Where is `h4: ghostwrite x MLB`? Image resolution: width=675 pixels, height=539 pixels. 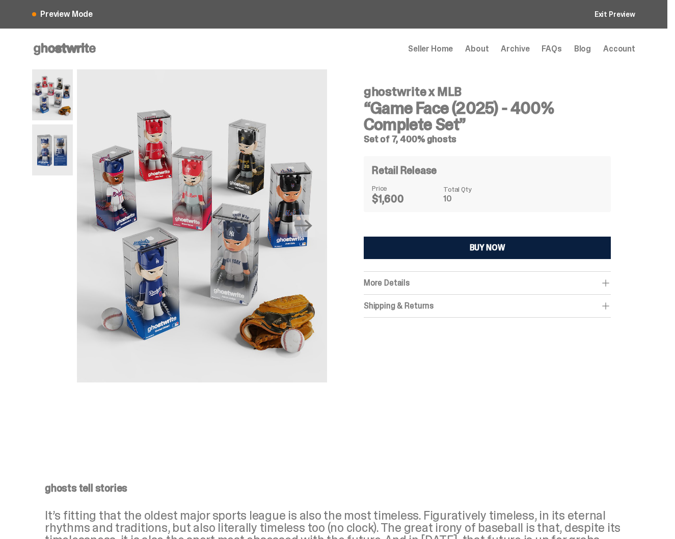 h4: ghostwrite x MLB is located at coordinates (487, 92).